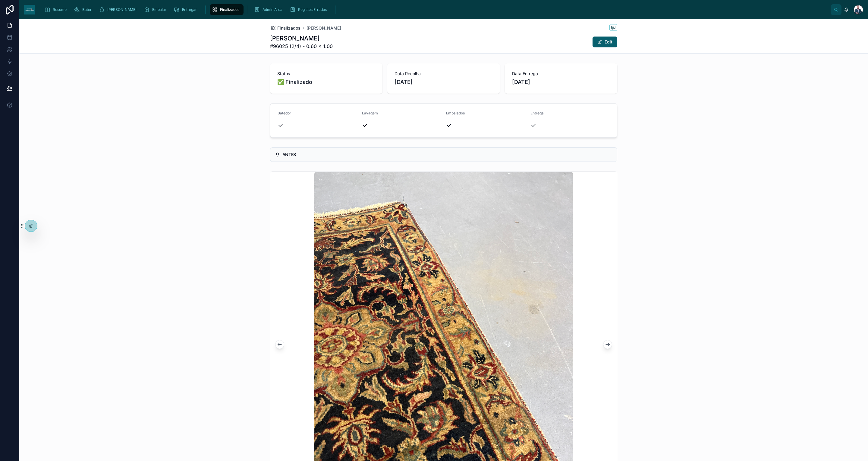 Image resolution: width=868 pixels, height=461 pixels. Describe the element at coordinates (29, 10) in the screenshot. I see `img: App logo` at that location.